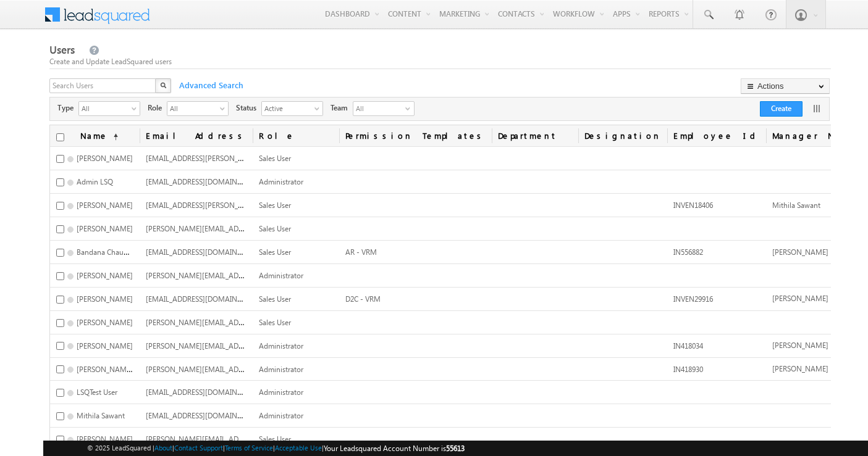 Image resolution: width=868 pixels, height=456 pixels. Describe the element at coordinates (363, 299) in the screenshot. I see `span: D2C - VRM` at that location.